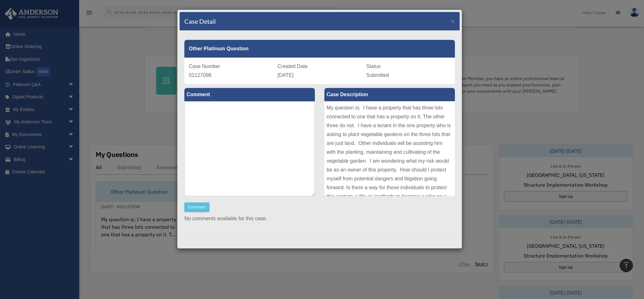 This screenshot has height=299, width=644. What do you see at coordinates (373, 66) in the screenshot?
I see `span: Status` at bounding box center [373, 66].